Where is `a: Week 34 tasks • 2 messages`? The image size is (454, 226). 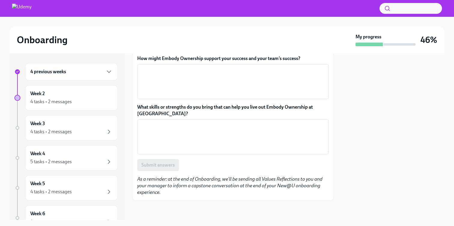
a: Week 34 tasks • 2 messages is located at coordinates (66, 128).